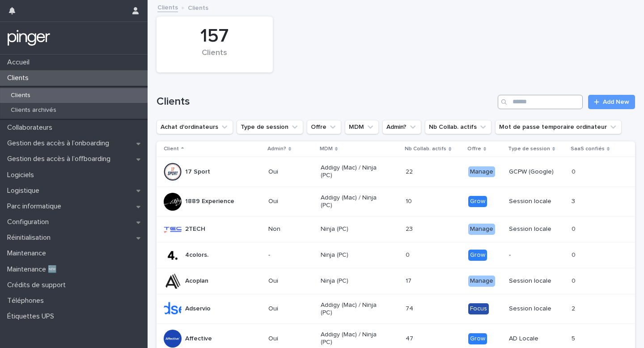 This screenshot has width=644, height=348. Describe the element at coordinates (291, 229) in the screenshot. I see `p: Non` at that location.